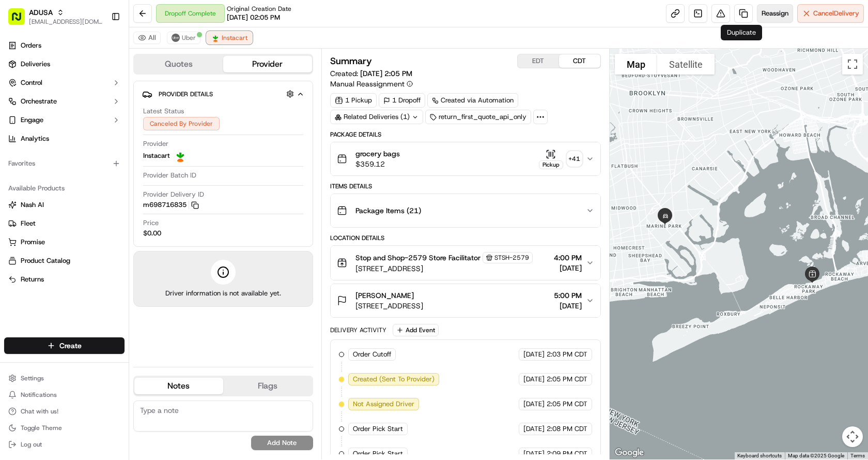 Image resolution: width=868 pixels, height=460 pixels. What do you see at coordinates (64, 394) in the screenshot?
I see `button: Notifications` at bounding box center [64, 394].